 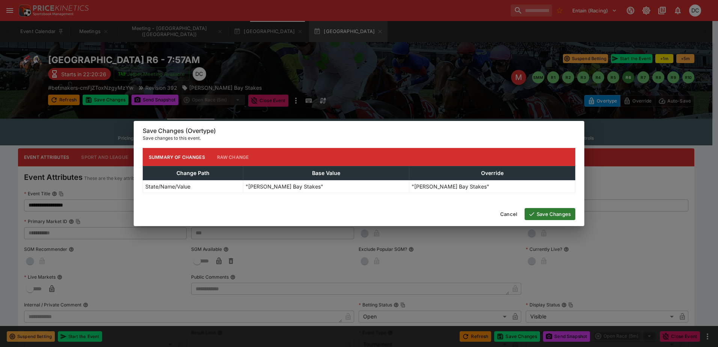 I want to click on button: Summary of Changes, so click(x=177, y=157).